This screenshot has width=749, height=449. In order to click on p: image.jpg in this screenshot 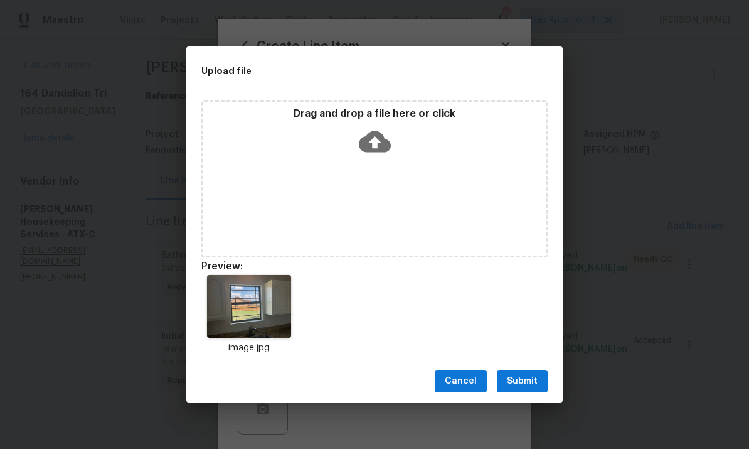, I will do `click(249, 348)`.